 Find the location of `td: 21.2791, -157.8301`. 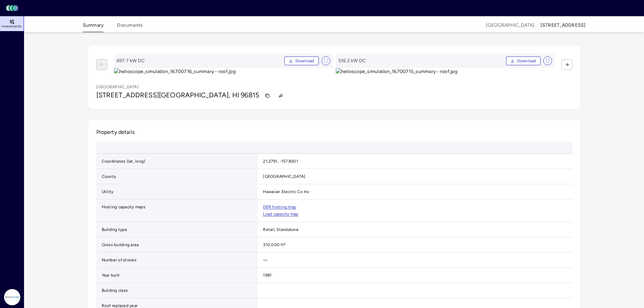

td: 21.2791, -157.8301 is located at coordinates (415, 161).